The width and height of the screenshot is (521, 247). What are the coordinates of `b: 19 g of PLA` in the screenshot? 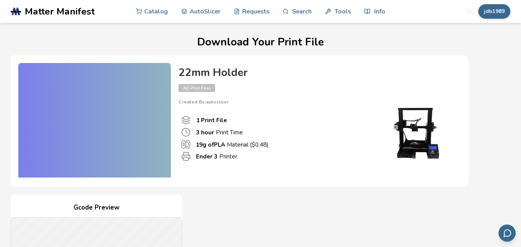 It's located at (210, 144).